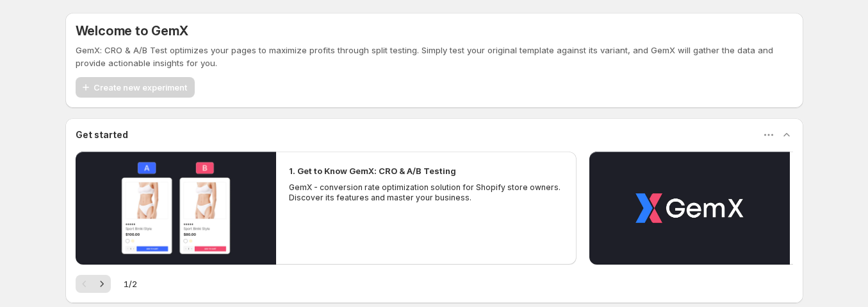 This screenshot has width=868, height=307. I want to click on h3: Get started, so click(102, 135).